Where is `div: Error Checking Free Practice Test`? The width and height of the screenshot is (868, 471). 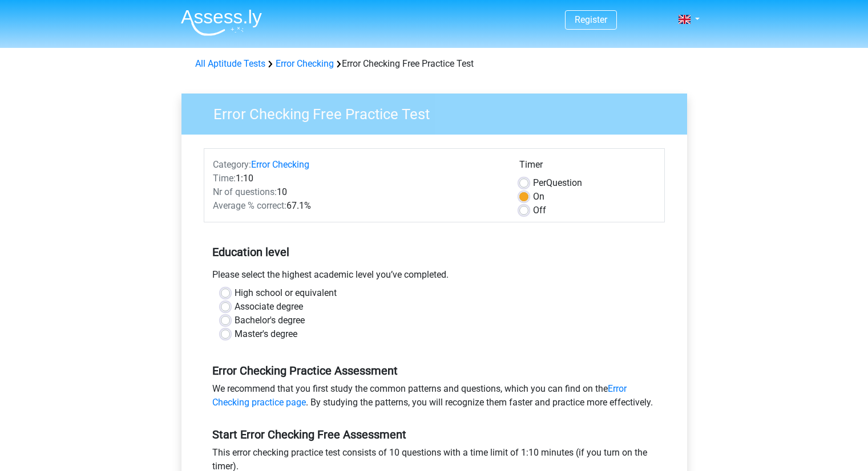
div: Error Checking Free Practice Test is located at coordinates (434, 64).